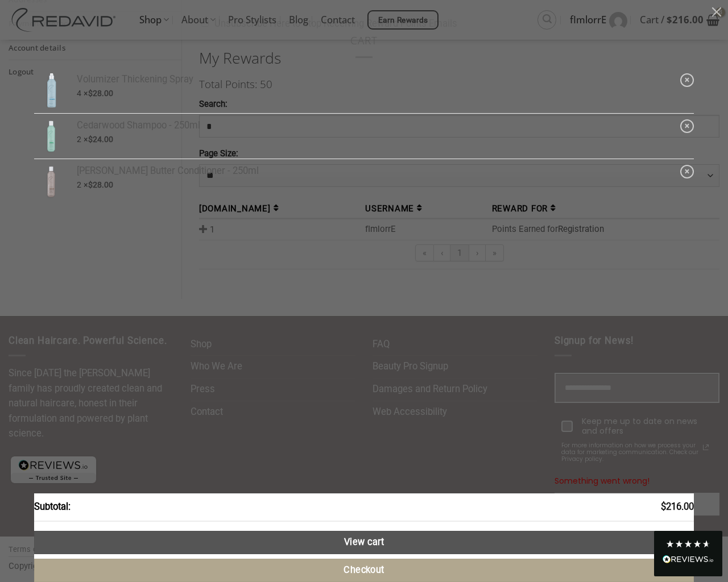  I want to click on span: 4 ×, so click(95, 93).